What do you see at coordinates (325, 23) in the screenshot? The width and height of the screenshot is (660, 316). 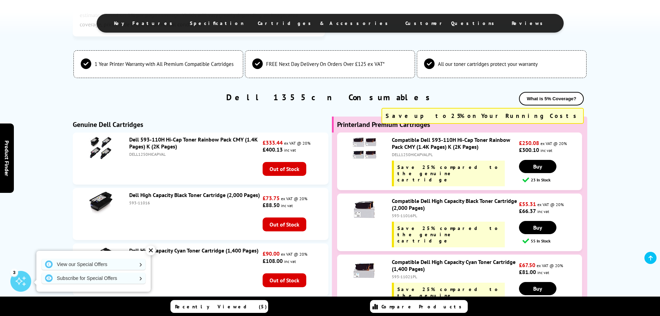 I see `span: Cartridges & Accessories` at bounding box center [325, 23].